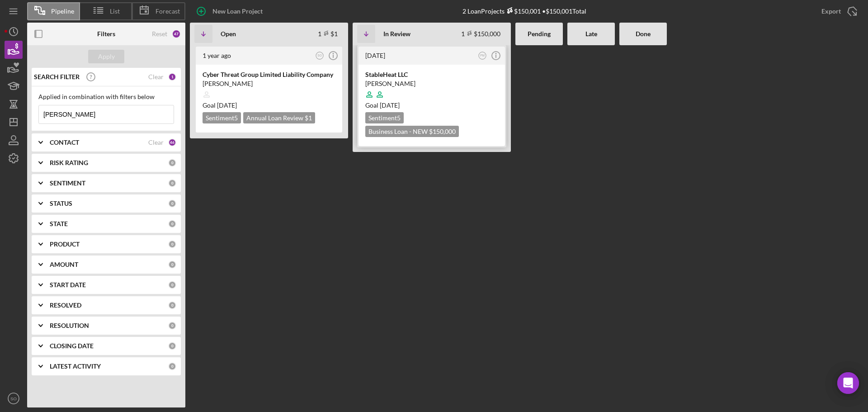 The image size is (868, 412). I want to click on b: PRODUCT, so click(65, 244).